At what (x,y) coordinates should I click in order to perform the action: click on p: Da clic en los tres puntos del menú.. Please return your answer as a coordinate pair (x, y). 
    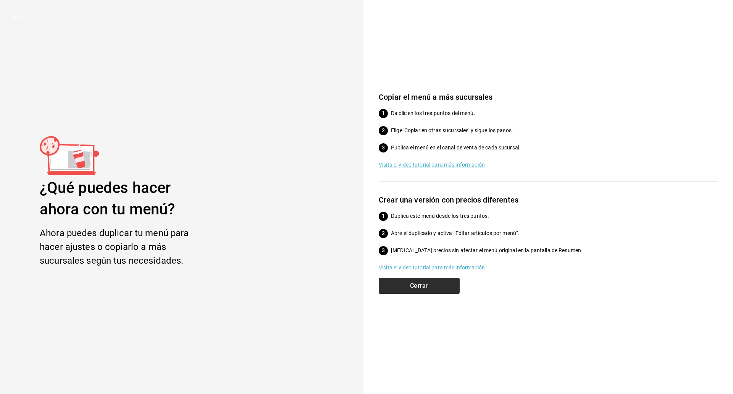
    Looking at the image, I should click on (555, 113).